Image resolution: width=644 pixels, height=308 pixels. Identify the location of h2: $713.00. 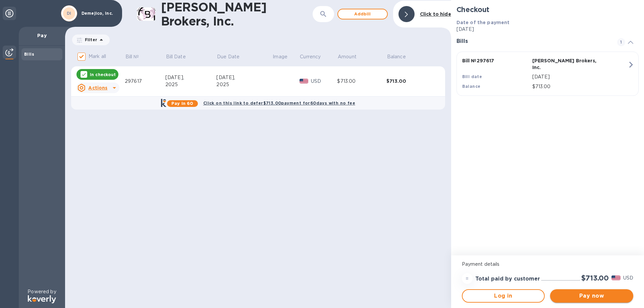
(595, 278).